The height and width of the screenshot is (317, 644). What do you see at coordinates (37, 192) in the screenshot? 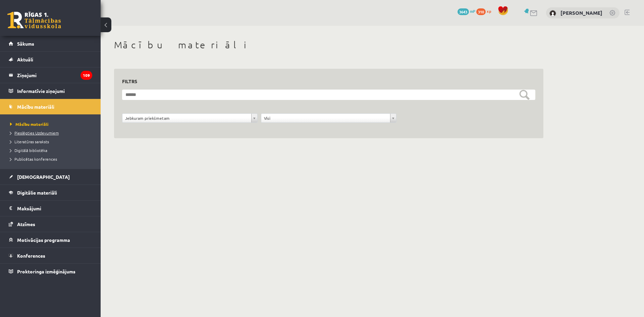
I see `span: Digitālie materiāli` at bounding box center [37, 192].